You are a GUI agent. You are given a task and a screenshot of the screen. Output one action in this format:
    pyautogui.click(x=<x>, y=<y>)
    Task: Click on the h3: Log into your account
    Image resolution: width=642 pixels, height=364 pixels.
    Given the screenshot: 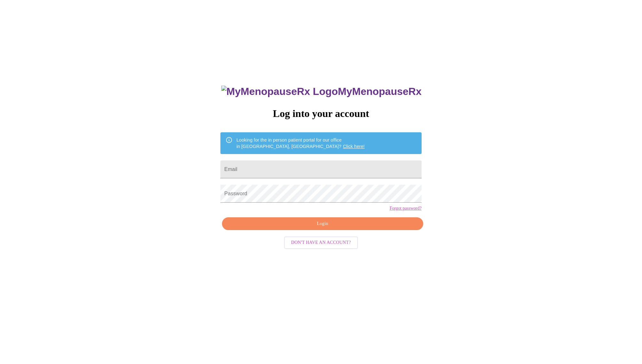 What is the action you would take?
    pyautogui.click(x=321, y=114)
    